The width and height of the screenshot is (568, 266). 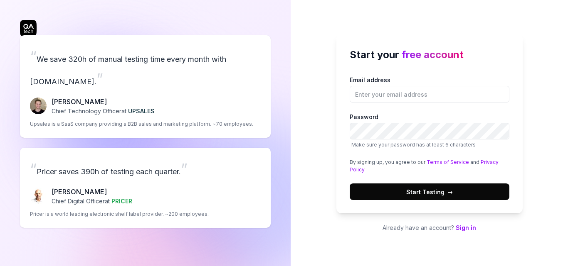 I want to click on img: Chris Chalkitis, so click(x=38, y=196).